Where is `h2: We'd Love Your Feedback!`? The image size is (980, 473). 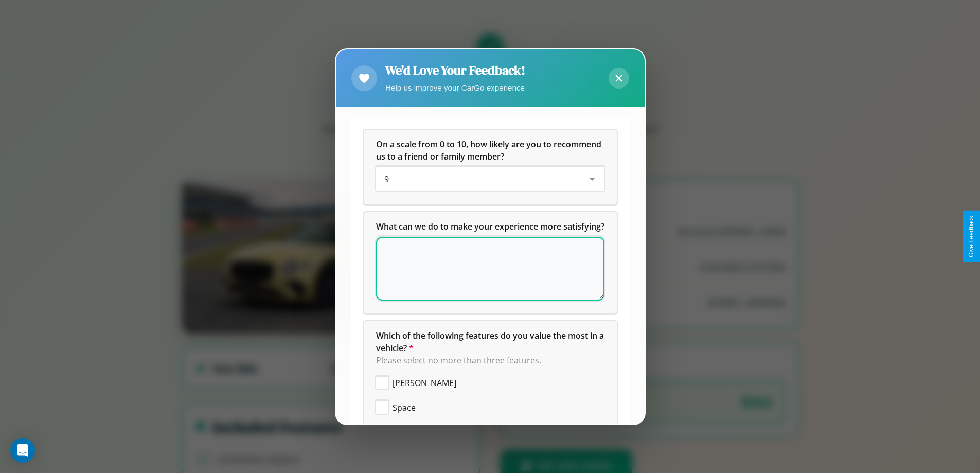 h2: We'd Love Your Feedback! is located at coordinates (455, 70).